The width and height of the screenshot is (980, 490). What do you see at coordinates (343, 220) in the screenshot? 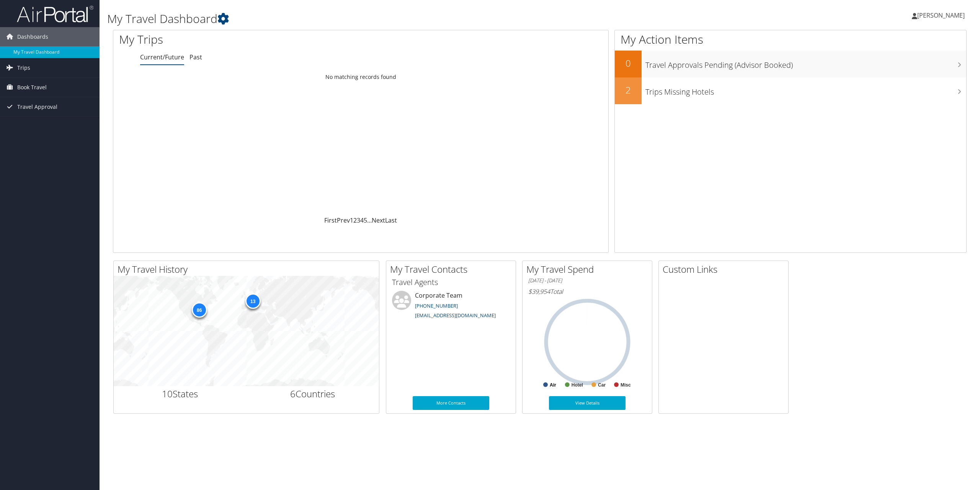
I see `a: Prev` at bounding box center [343, 220].